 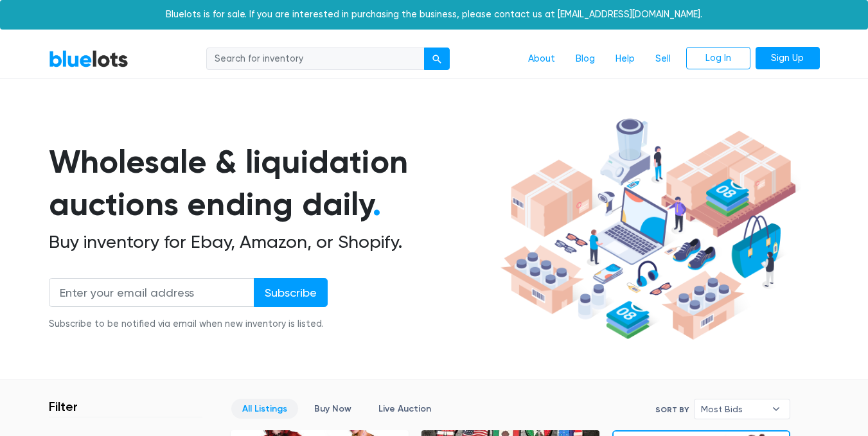 I want to click on h2: Buy inventory for Ebay, Amazon, or Shopify., so click(x=272, y=242).